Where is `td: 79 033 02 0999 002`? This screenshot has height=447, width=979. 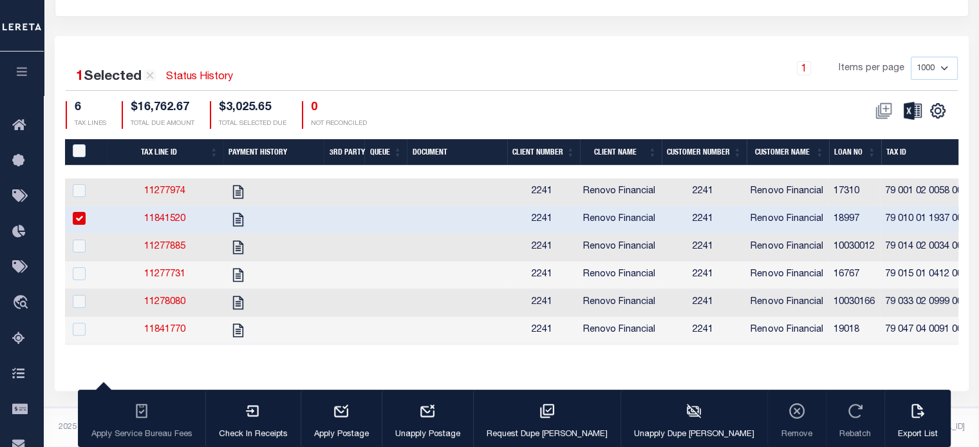 td: 79 033 02 0999 002 is located at coordinates (926, 302).